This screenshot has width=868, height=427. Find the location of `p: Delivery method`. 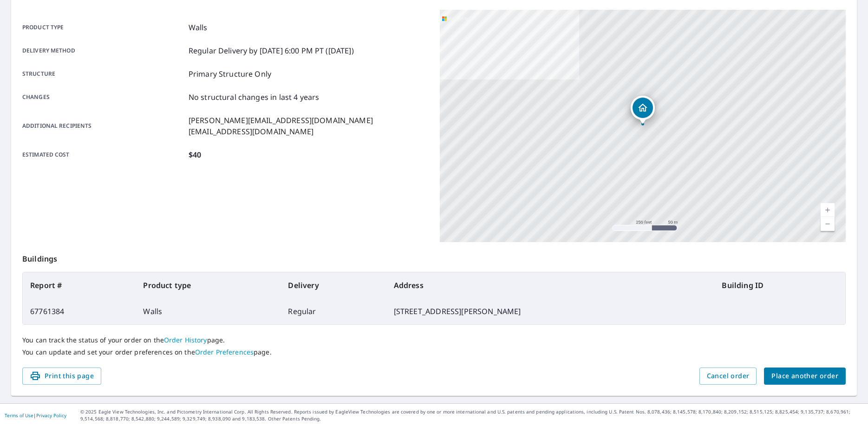

p: Delivery method is located at coordinates (104, 51).